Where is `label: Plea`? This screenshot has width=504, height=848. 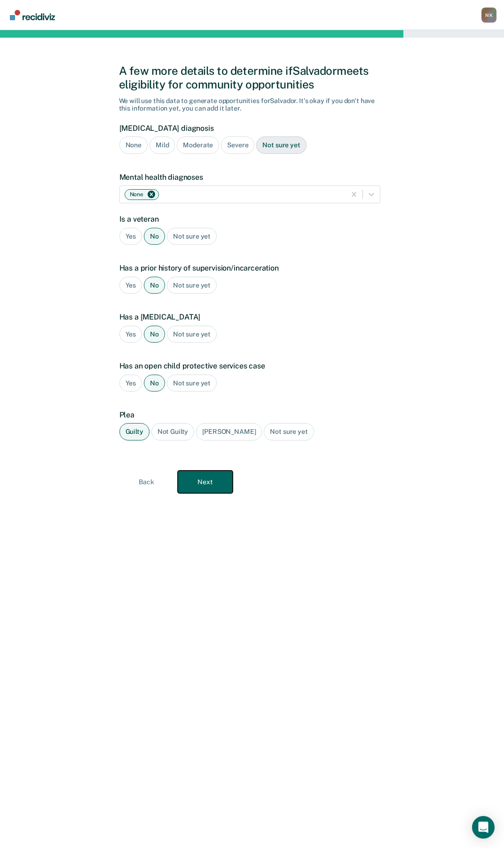 label: Plea is located at coordinates (250, 414).